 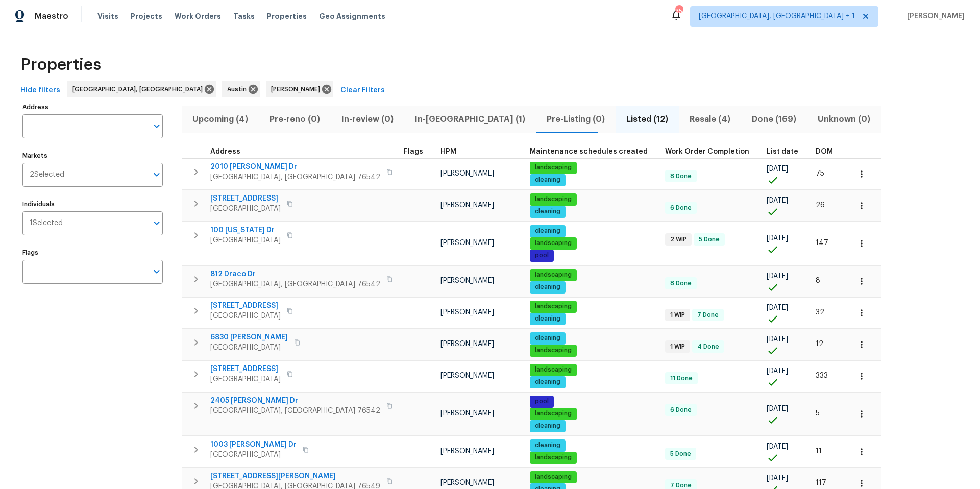 I want to click on div: Austin, so click(x=241, y=89).